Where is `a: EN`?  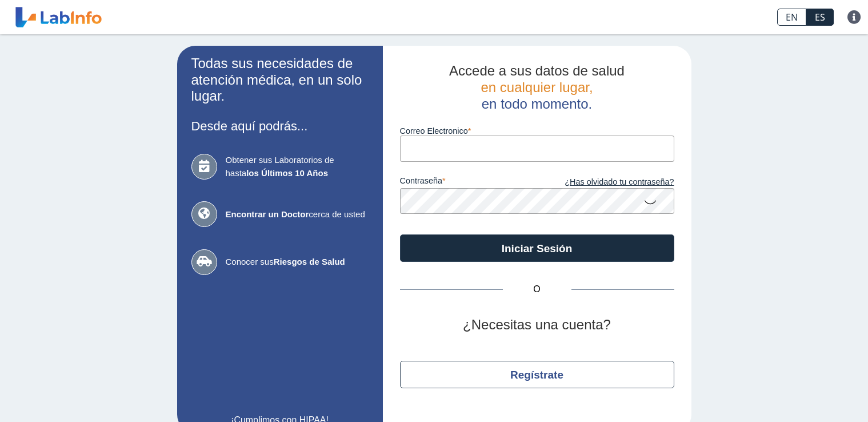 a: EN is located at coordinates (792, 17).